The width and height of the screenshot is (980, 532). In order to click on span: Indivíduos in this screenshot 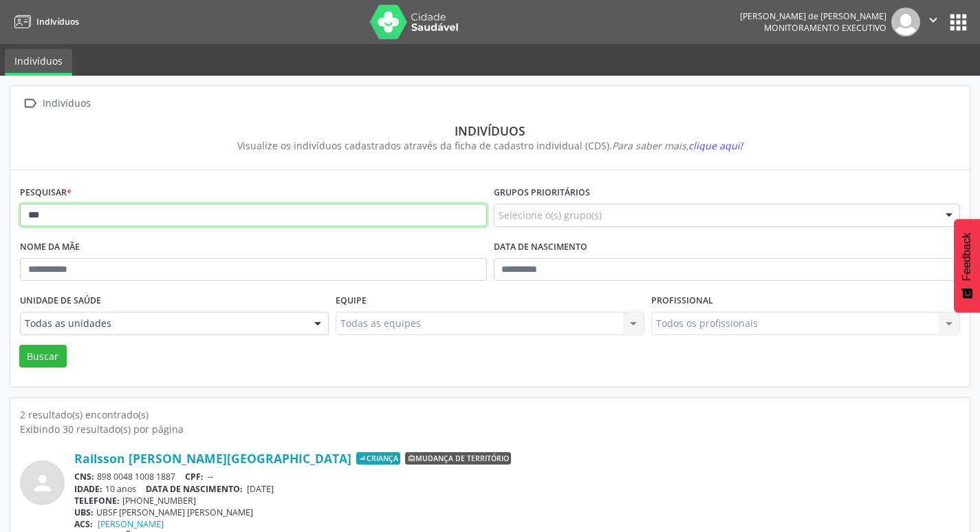, I will do `click(58, 21)`.